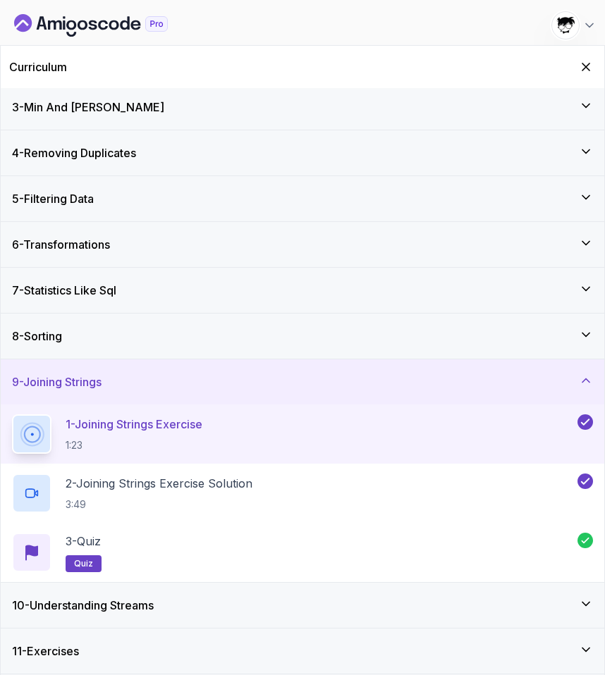 Image resolution: width=605 pixels, height=675 pixels. I want to click on button: 2-Joining Strings Exercise Solution3:49, so click(302, 493).